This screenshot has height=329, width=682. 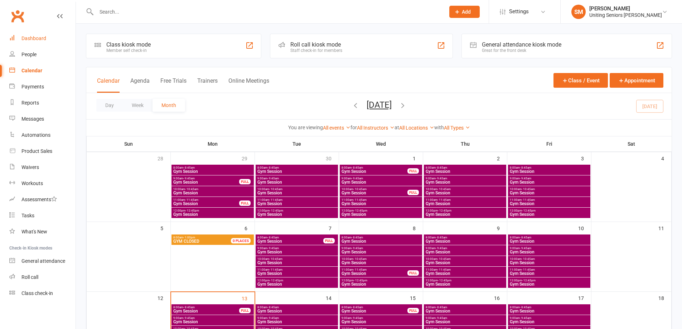 I want to click on th: Thu, so click(x=465, y=144).